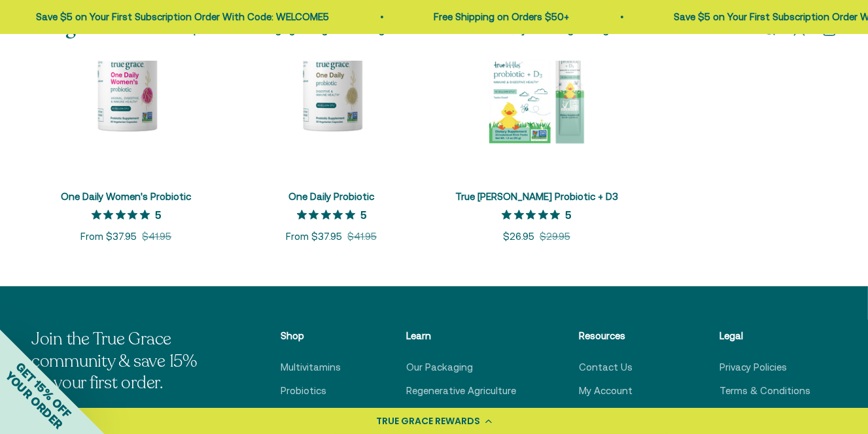 The image size is (868, 434). Describe the element at coordinates (427, 414) in the screenshot. I see `a: About Us` at that location.